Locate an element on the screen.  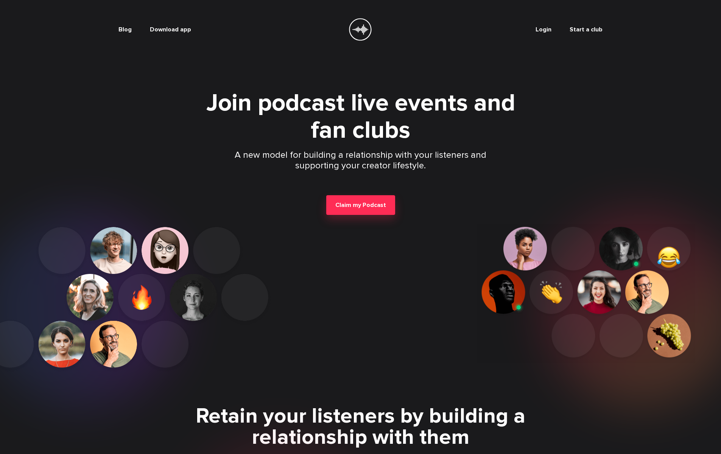
img: Users Icons is located at coordinates (586, 294).